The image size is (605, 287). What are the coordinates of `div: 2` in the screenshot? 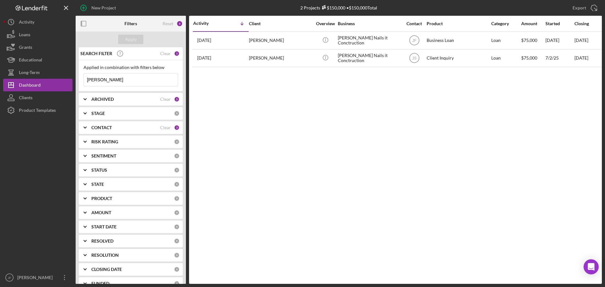 It's located at (177, 99).